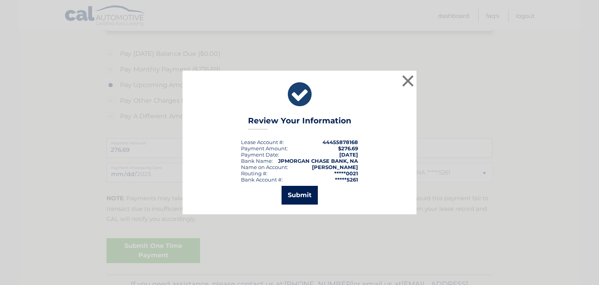 This screenshot has height=285, width=599. I want to click on div: Lease Account #:, so click(262, 142).